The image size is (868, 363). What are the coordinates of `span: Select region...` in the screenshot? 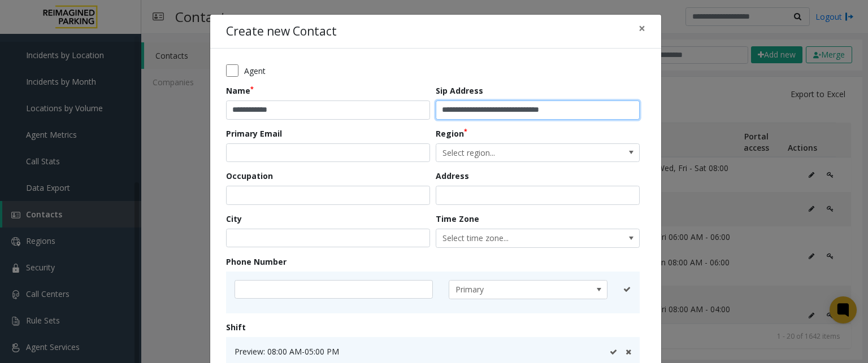 It's located at (517, 153).